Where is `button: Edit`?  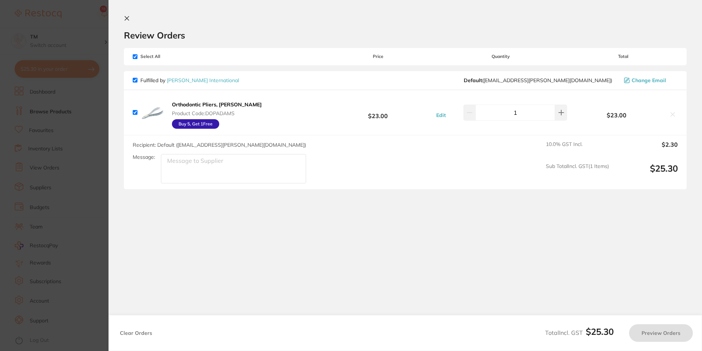 button: Edit is located at coordinates (441, 115).